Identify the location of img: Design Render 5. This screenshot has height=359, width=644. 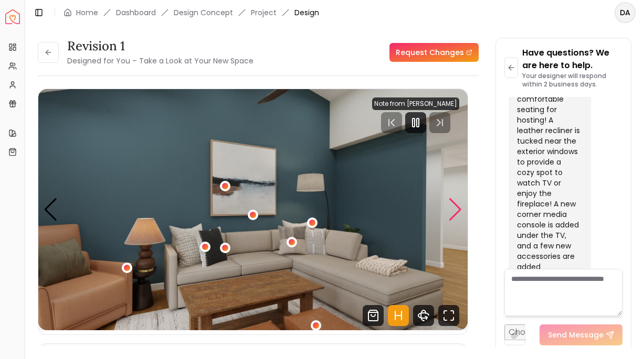
(253, 209).